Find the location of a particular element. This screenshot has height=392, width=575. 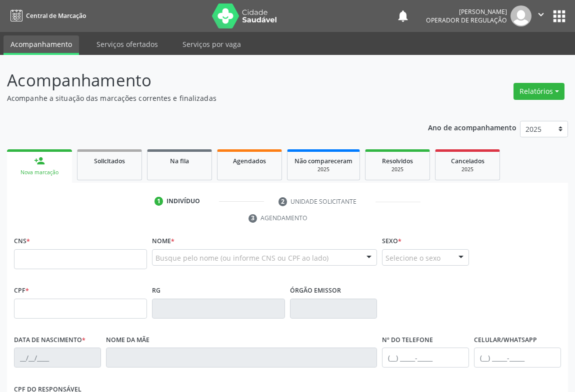

div: person_add is located at coordinates (40, 161).